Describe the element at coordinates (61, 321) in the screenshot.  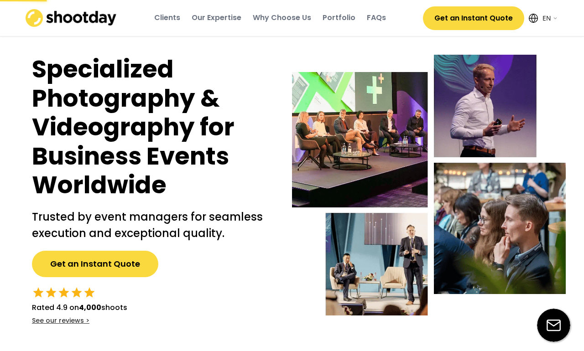
I see `div: See our reviews >` at that location.